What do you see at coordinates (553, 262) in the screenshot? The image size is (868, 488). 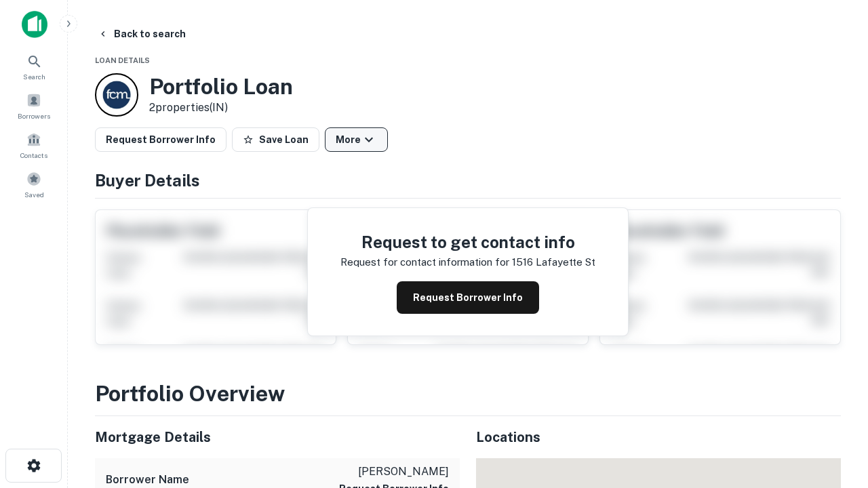 I see `p: 1516 lafayette st` at bounding box center [553, 262].